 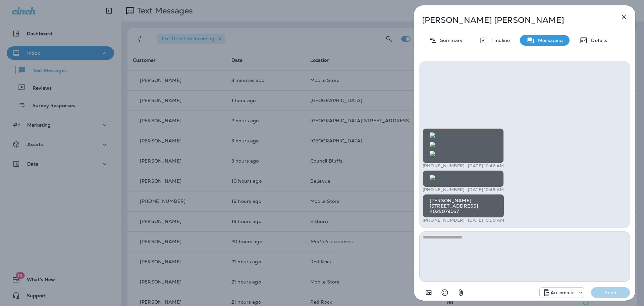 What do you see at coordinates (429, 292) in the screenshot?
I see `button: Add in a premade template` at bounding box center [429, 292].